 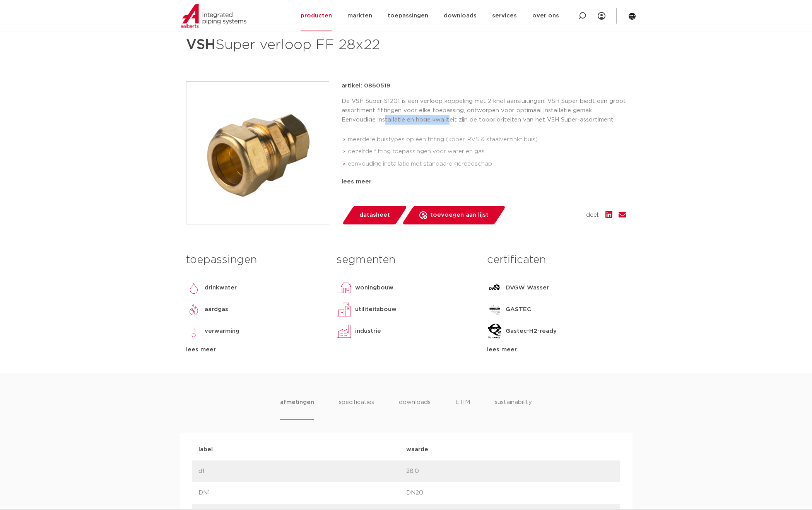 I want to click on img: DVGW Wasser, so click(x=495, y=288).